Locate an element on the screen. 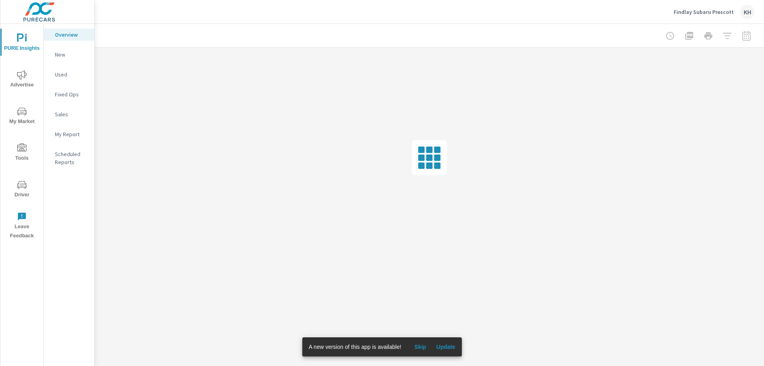 This screenshot has height=366, width=764. p: Scheduled Reports is located at coordinates (71, 158).